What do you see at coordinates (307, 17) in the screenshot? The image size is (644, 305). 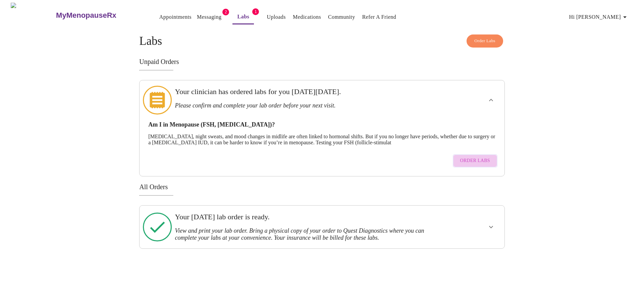 I see `button: Medications` at bounding box center [307, 17].